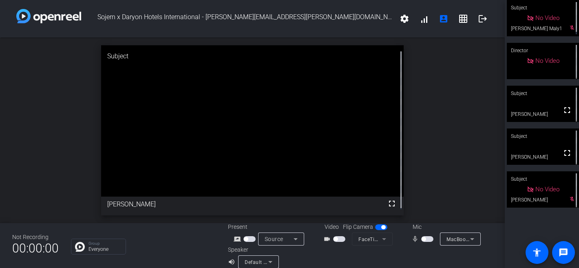 The image size is (579, 268). I want to click on div: Speaker, so click(252, 249).